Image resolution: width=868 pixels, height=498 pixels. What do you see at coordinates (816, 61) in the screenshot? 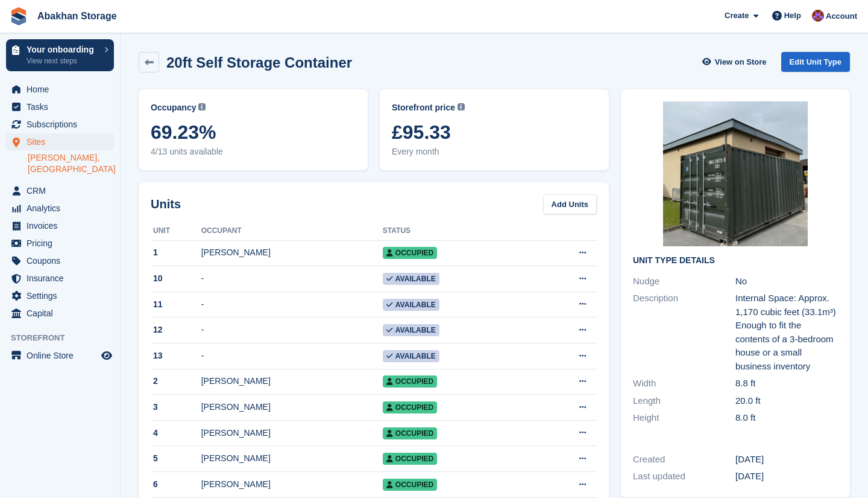
I see `a: Edit Unit Type` at bounding box center [816, 61].